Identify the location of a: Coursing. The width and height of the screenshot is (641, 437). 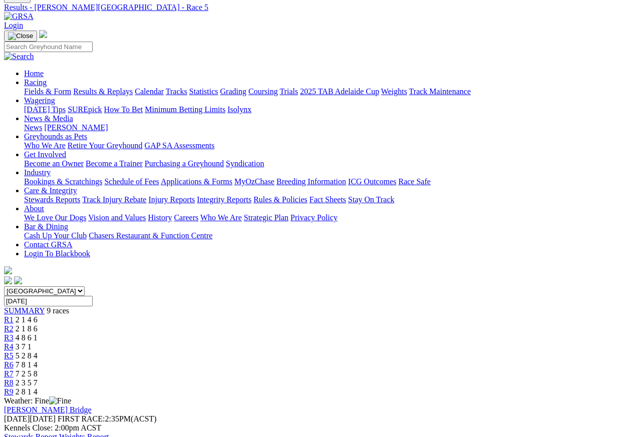
(263, 91).